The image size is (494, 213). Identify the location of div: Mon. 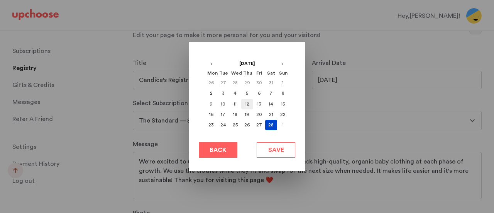
(211, 73).